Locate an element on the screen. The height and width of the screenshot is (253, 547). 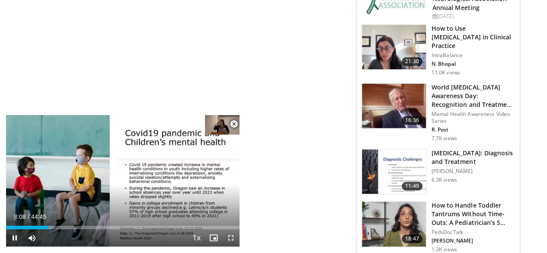
img: 662646f3-24dc-48fd-91cb-7f13467e765c.150x105_q85_crop-smart_upscale.jpg is located at coordinates (394, 47).